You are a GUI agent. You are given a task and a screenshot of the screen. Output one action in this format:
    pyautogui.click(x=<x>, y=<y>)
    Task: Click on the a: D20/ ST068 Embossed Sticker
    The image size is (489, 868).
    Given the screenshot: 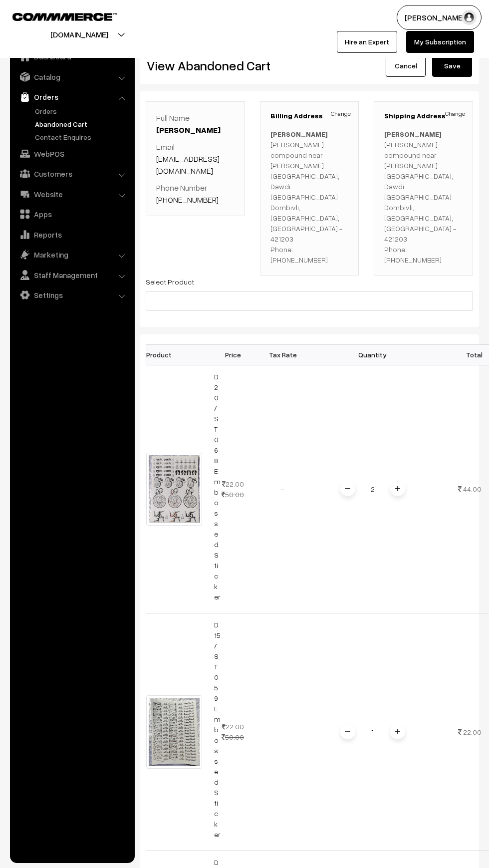 What is the action you would take?
    pyautogui.click(x=217, y=487)
    